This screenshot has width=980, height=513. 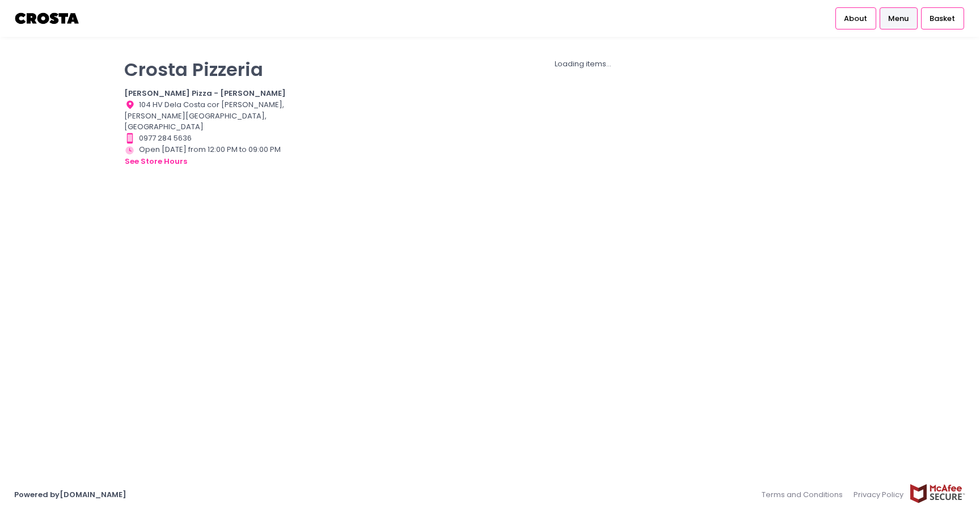 What do you see at coordinates (942, 19) in the screenshot?
I see `span: Basket` at bounding box center [942, 19].